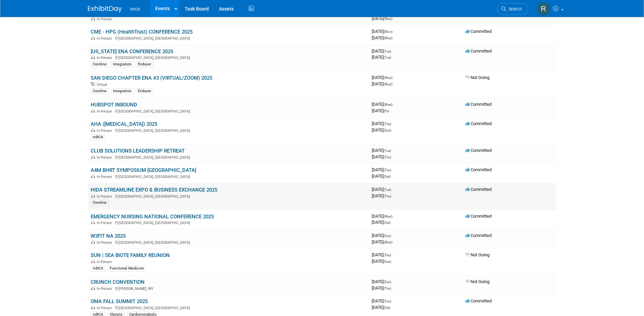 The image size is (644, 316). Describe the element at coordinates (388, 32) in the screenshot. I see `span: (Mon)` at that location.